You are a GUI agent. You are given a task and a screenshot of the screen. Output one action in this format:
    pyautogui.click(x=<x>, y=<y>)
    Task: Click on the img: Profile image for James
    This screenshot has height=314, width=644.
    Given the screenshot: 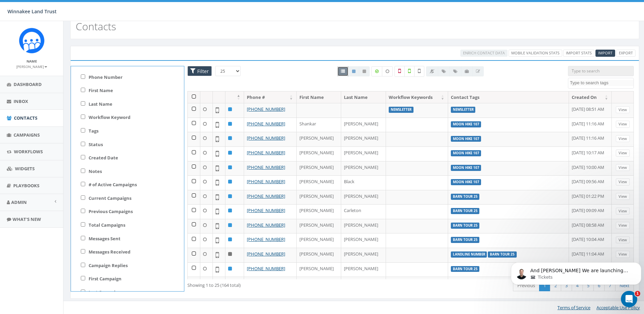 What is the action you would take?
    pyautogui.click(x=13, y=26)
    